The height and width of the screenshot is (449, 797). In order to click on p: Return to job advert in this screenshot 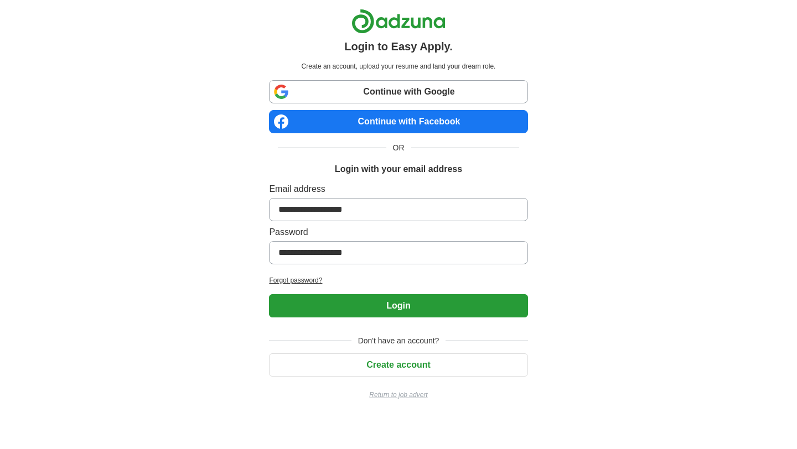, I will do `click(398, 395)`.